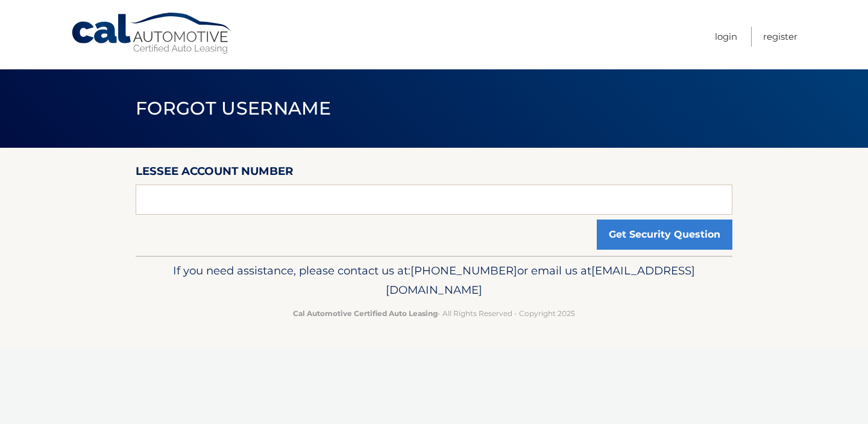  Describe the element at coordinates (434, 281) in the screenshot. I see `p: If you need assistance, please contact us at: or email us at` at that location.